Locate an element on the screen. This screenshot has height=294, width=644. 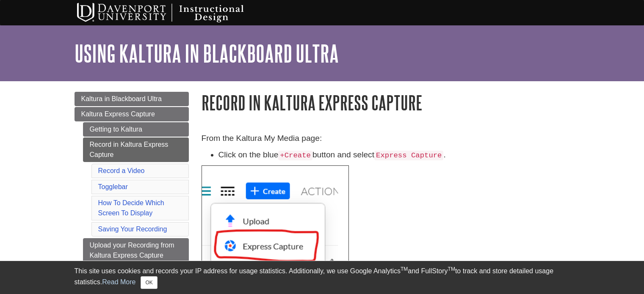
li: Click on the blue button and select . is located at coordinates (394, 155).